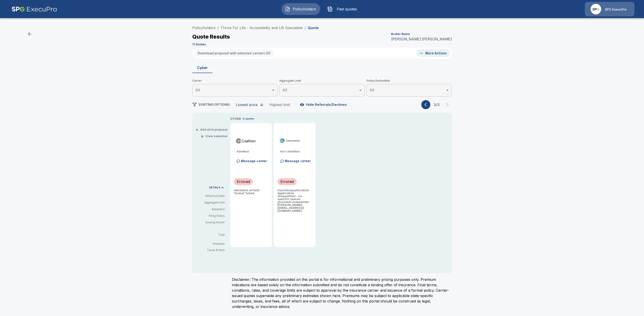  I want to click on p: 4, so click(244, 119).